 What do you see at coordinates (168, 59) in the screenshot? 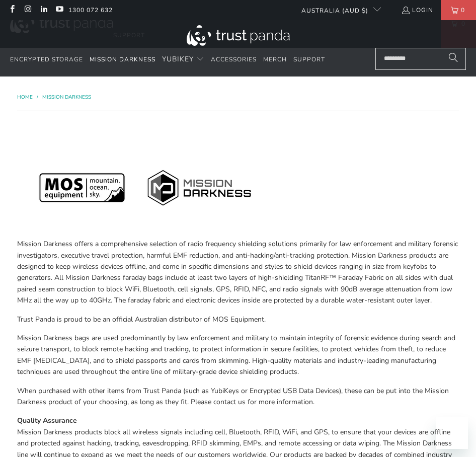
I see `nav: Translation missing: en.navigation.header.main_nav` at bounding box center [168, 59].